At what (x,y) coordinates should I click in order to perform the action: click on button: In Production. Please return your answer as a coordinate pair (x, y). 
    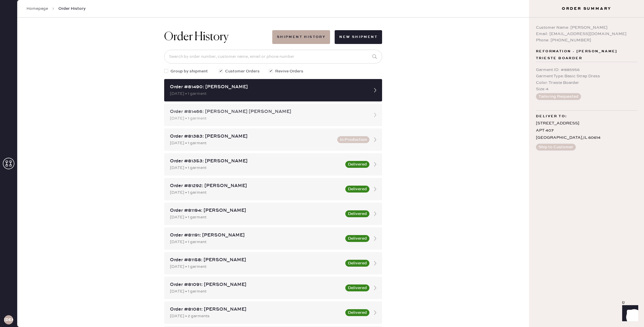
    Looking at the image, I should click on (353, 140).